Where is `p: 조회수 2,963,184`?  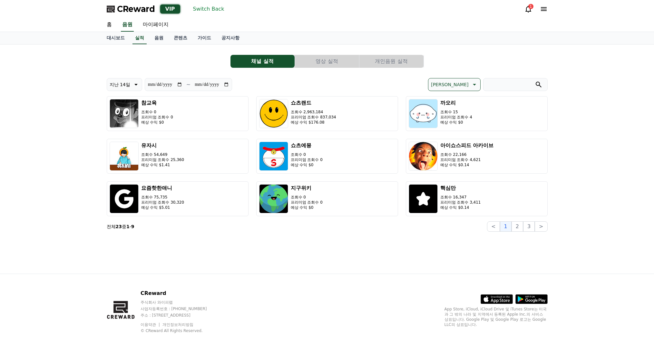 p: 조회수 2,963,184 is located at coordinates (313, 112).